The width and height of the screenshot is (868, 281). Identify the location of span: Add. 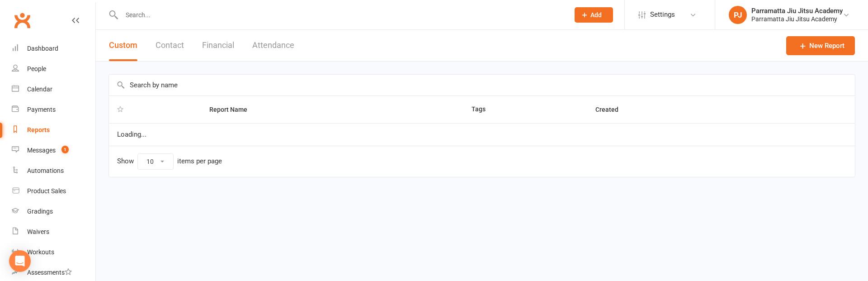
(596, 15).